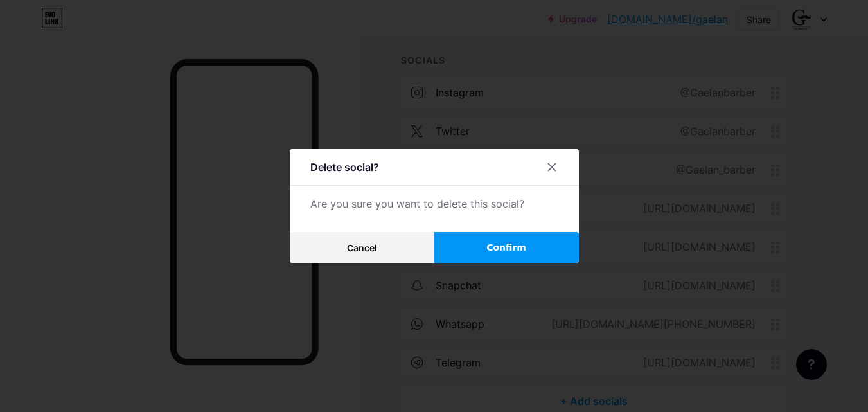  What do you see at coordinates (434, 204) in the screenshot?
I see `div: Are you sure you want to delete this social?` at bounding box center [434, 204].